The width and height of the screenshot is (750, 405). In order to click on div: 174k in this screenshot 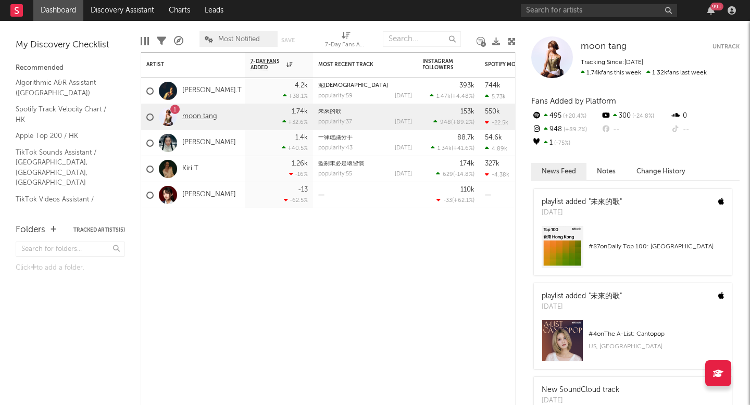, I will do `click(467, 164)`.